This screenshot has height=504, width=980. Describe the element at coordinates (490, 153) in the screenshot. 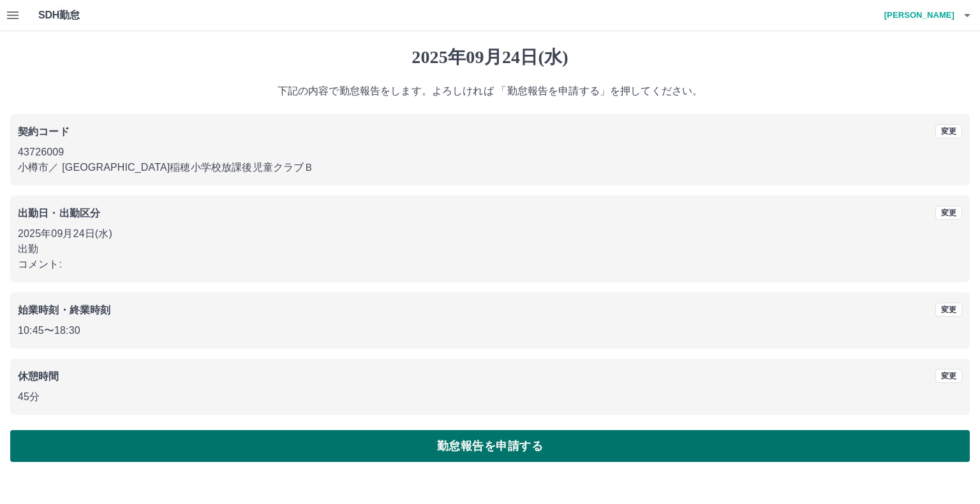

I see `p: 43726009` at that location.